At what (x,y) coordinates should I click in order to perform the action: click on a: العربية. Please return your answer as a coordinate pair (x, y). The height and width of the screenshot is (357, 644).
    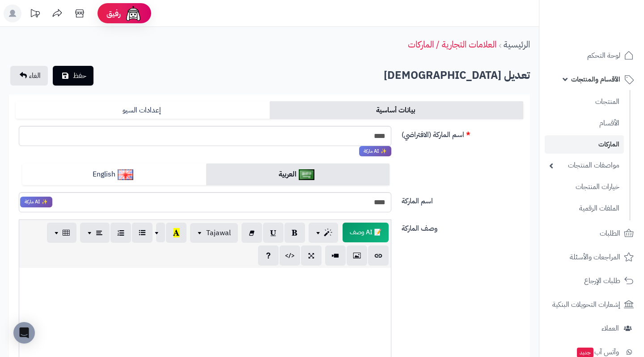
    Looking at the image, I should click on (298, 174).